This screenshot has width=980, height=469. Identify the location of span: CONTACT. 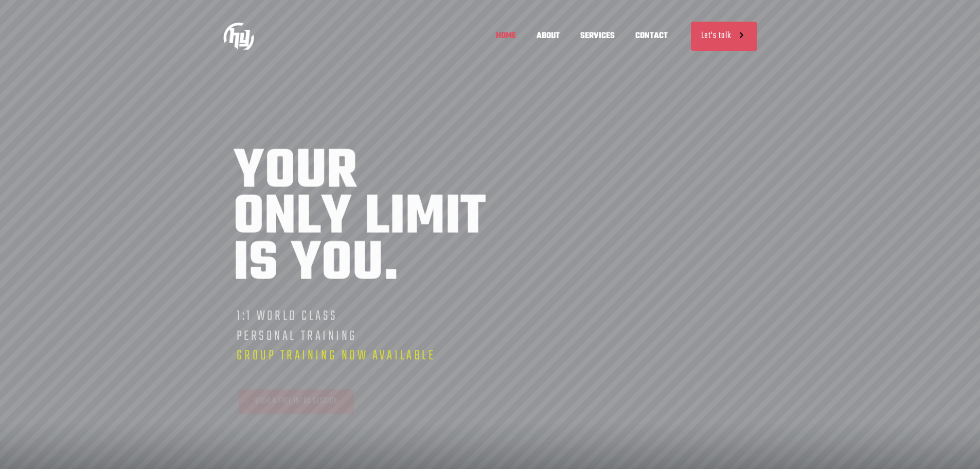
(652, 36).